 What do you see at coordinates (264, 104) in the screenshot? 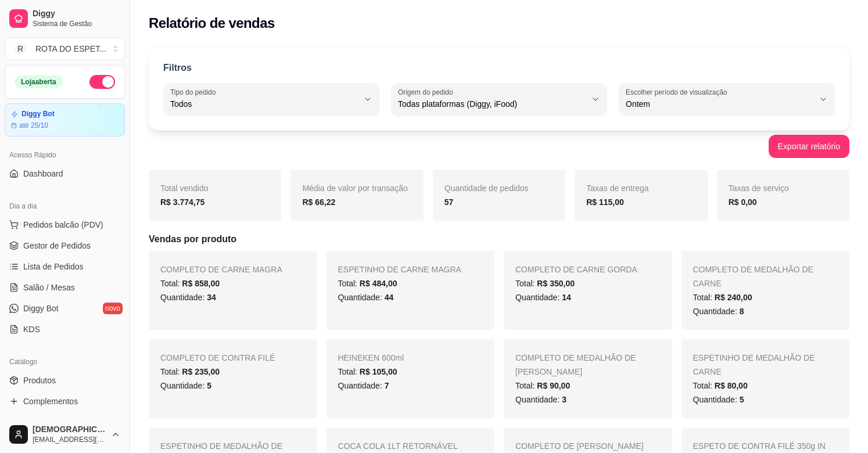
I see `span: Todos` at bounding box center [264, 104].